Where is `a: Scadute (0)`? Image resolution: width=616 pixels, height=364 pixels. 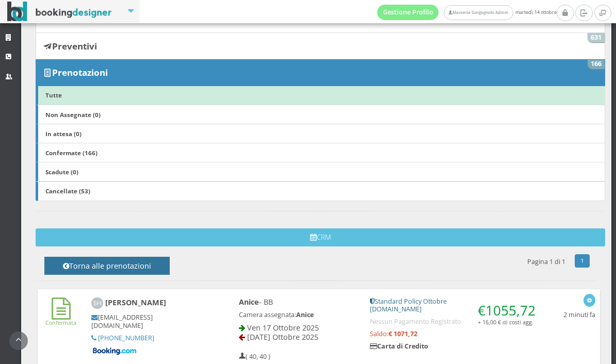 a: Scadute (0) is located at coordinates (320, 172).